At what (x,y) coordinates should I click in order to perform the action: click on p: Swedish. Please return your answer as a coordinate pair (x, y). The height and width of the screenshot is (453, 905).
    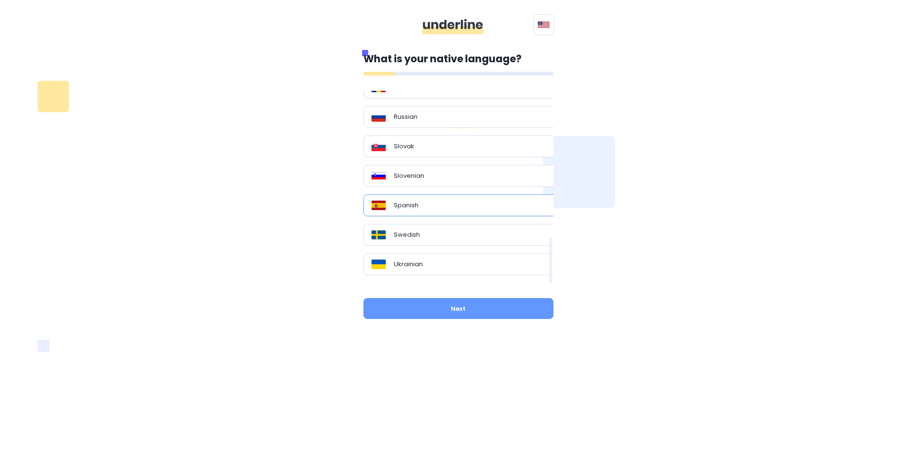
    Looking at the image, I should click on (406, 235).